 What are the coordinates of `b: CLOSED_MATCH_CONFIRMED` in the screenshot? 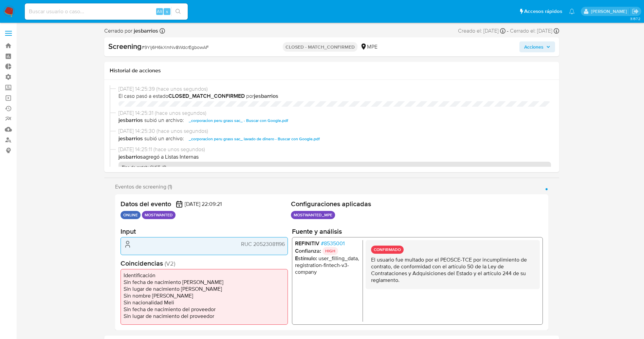 It's located at (206, 96).